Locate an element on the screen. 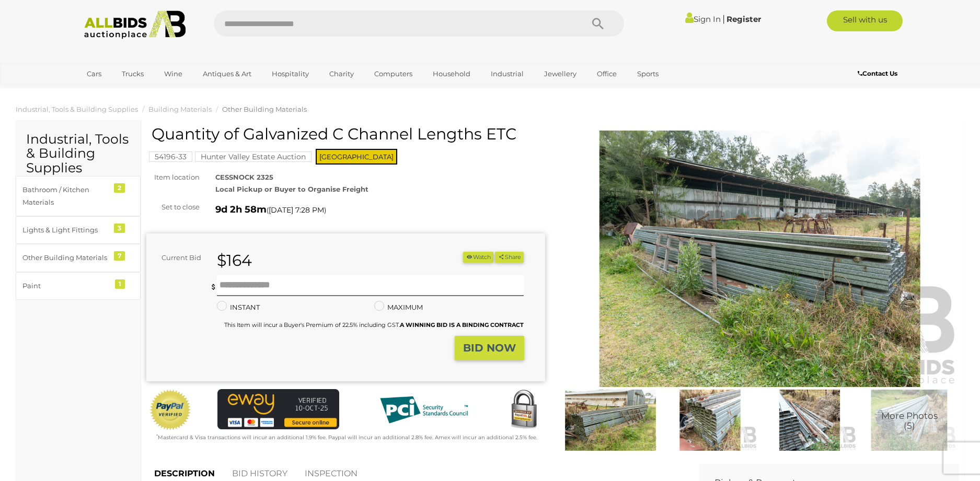 The height and width of the screenshot is (481, 980). strong: CESSNOCK 2325 is located at coordinates (244, 177).